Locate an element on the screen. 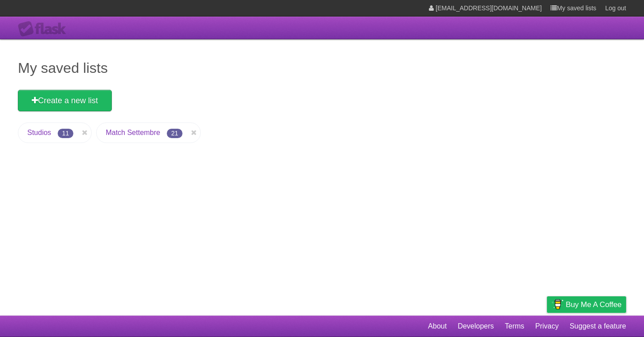 The image size is (644, 337). a: Terms is located at coordinates (515, 327).